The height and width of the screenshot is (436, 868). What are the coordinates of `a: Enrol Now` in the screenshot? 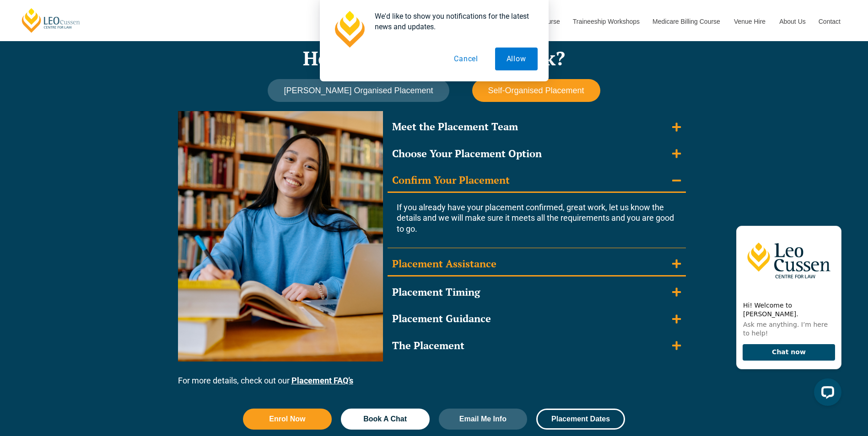 It's located at (288, 420).